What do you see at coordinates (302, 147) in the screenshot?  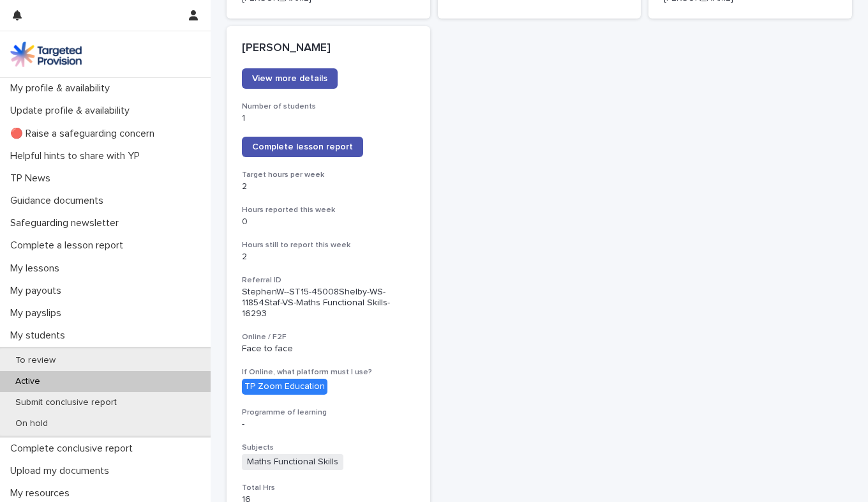 I see `span: Complete lesson report` at bounding box center [302, 147].